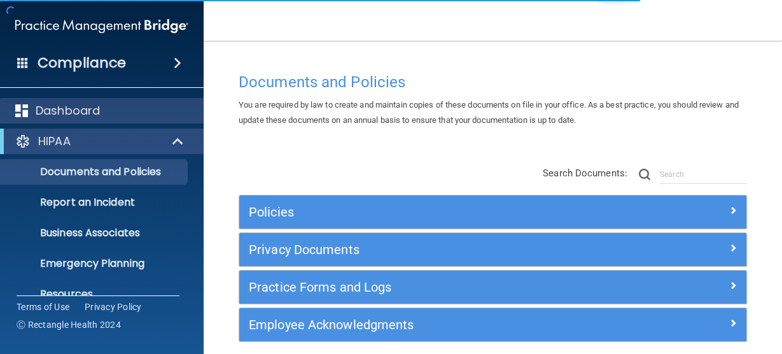  I want to click on img: ic-search.3b580494.png, so click(644, 174).